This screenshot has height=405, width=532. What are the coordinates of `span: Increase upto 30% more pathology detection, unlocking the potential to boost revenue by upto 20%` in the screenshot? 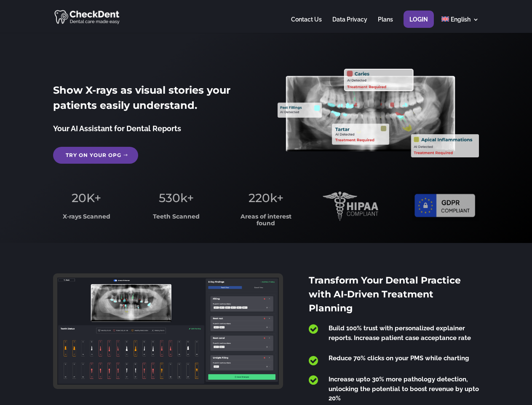 It's located at (403, 388).